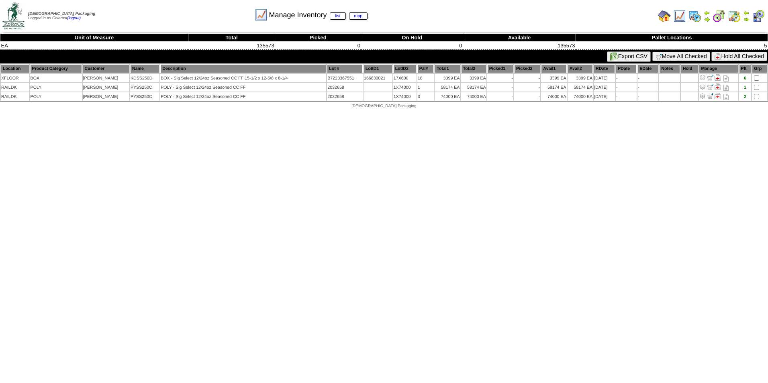  I want to click on th: Name, so click(145, 69).